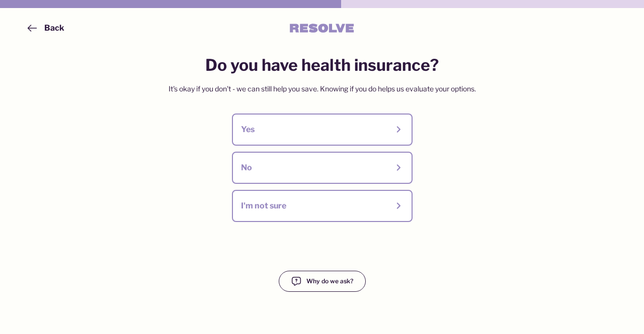  I want to click on button: I'm not sure, so click(322, 206).